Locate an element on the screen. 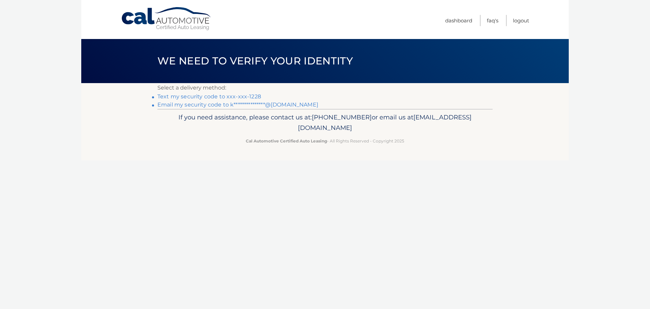 The image size is (650, 309). a: Text my security code to xxx-xxx-1228 is located at coordinates (209, 96).